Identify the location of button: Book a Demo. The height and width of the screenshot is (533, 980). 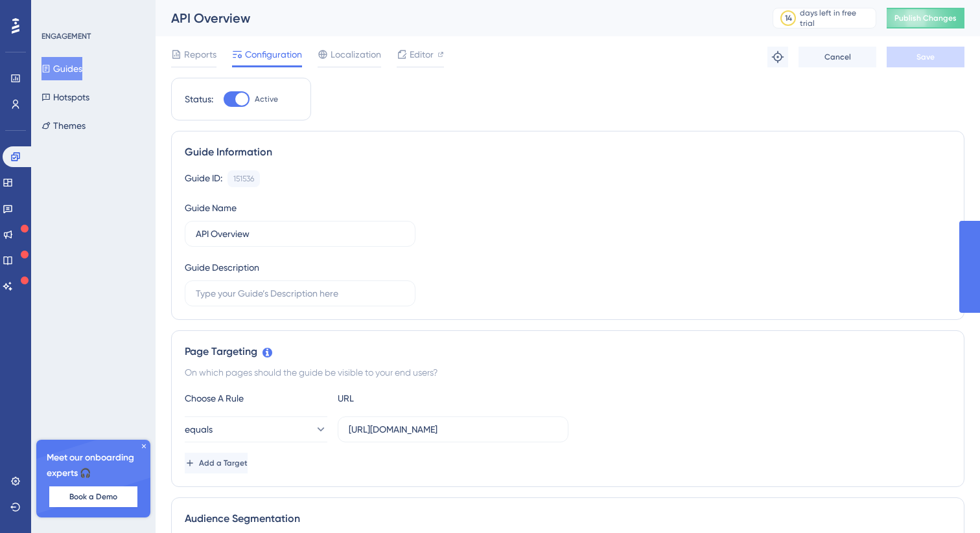
(93, 497).